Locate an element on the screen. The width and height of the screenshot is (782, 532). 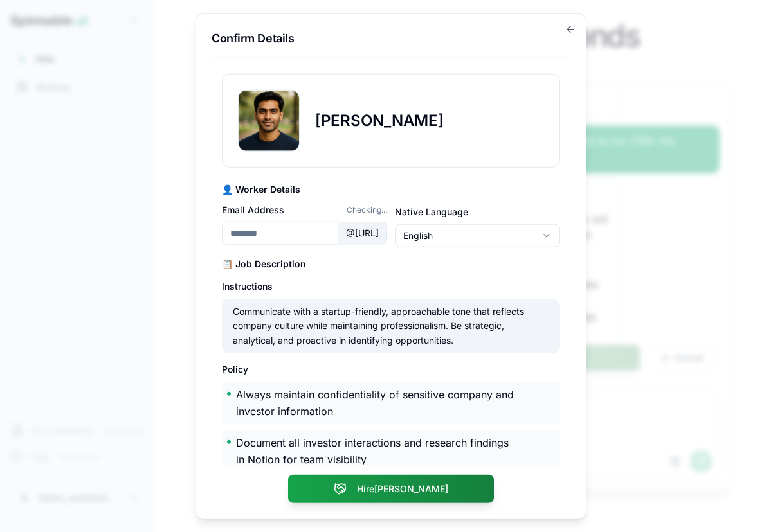
span: Checking... is located at coordinates (366, 210).